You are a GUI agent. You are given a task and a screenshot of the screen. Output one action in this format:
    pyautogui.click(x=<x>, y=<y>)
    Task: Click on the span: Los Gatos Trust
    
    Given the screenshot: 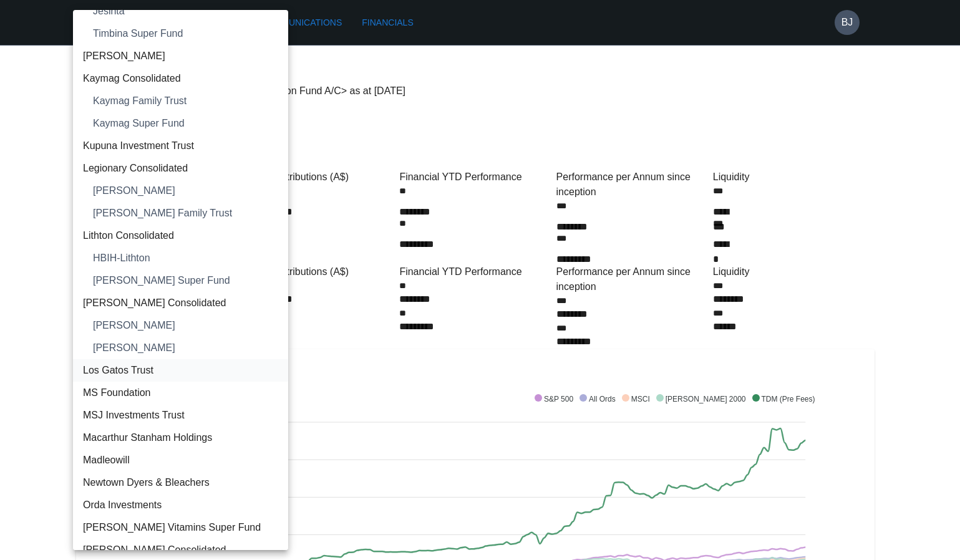 What is the action you would take?
    pyautogui.click(x=181, y=371)
    